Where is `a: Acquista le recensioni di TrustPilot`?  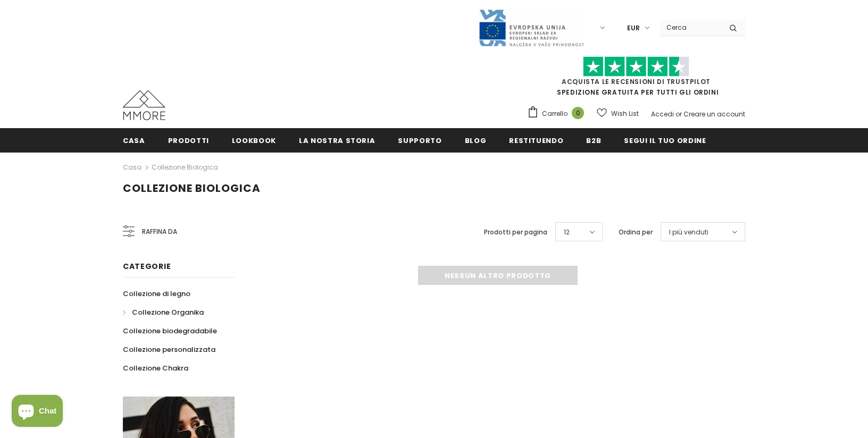 a: Acquista le recensioni di TrustPilot is located at coordinates (636, 81).